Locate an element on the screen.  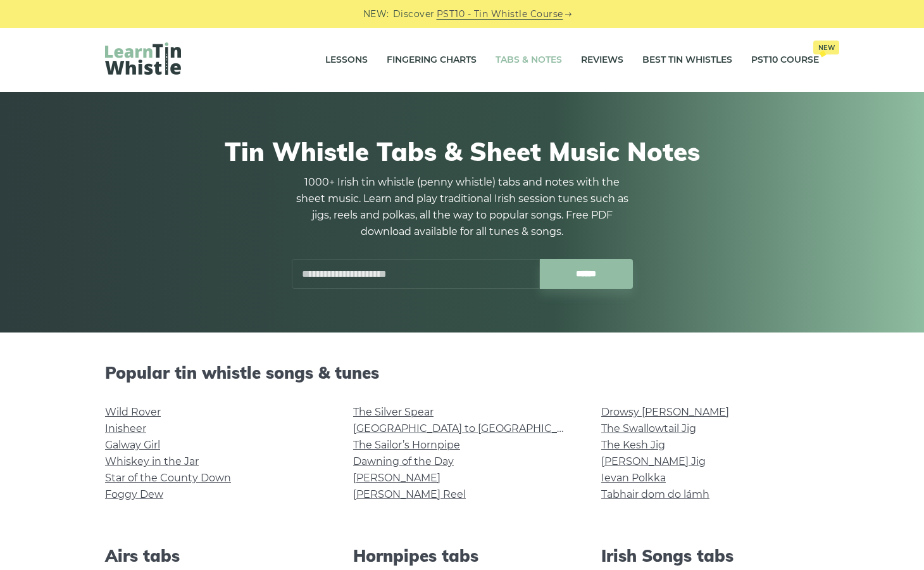
a: Reviews is located at coordinates (602, 60).